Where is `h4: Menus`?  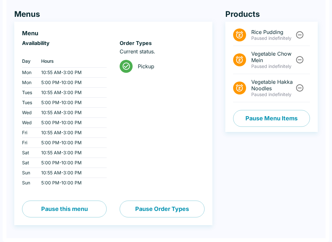
h4: Menus is located at coordinates (113, 14).